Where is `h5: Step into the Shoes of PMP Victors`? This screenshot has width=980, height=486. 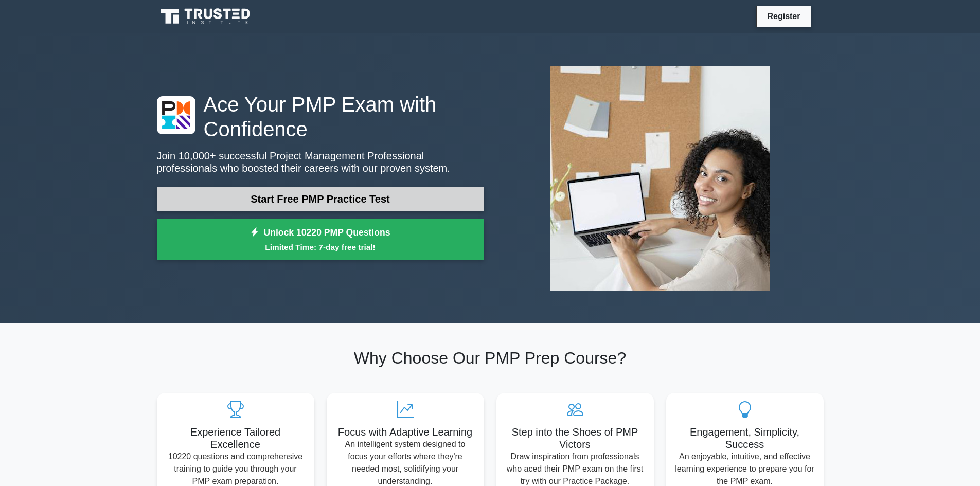 h5: Step into the Shoes of PMP Victors is located at coordinates (575, 439).